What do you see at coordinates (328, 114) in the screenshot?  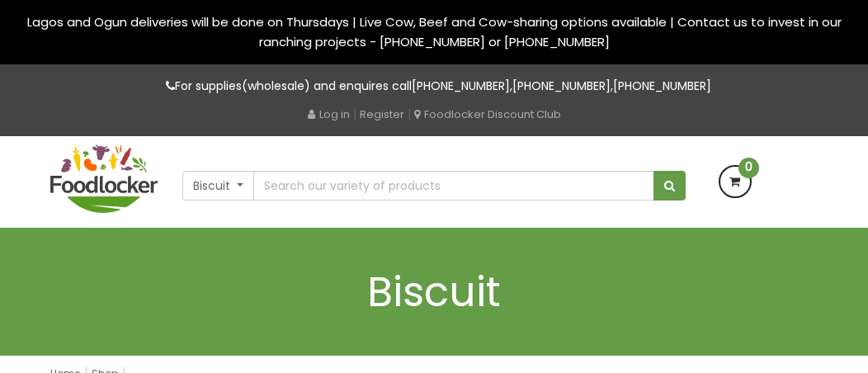 I see `a: Log in` at bounding box center [328, 114].